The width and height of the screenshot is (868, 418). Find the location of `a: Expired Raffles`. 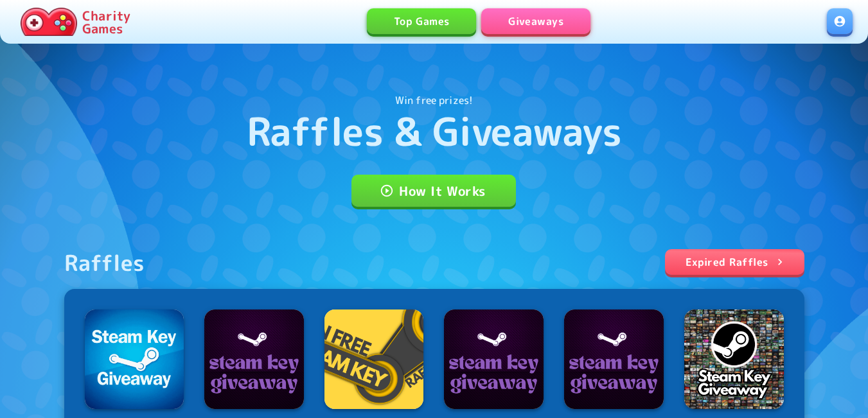

a: Expired Raffles is located at coordinates (734, 262).